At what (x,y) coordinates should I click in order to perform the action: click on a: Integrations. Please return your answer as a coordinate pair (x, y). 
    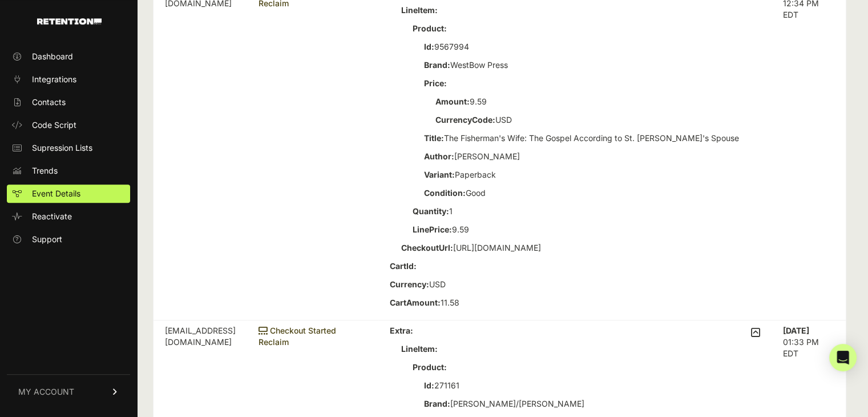
    Looking at the image, I should click on (68, 79).